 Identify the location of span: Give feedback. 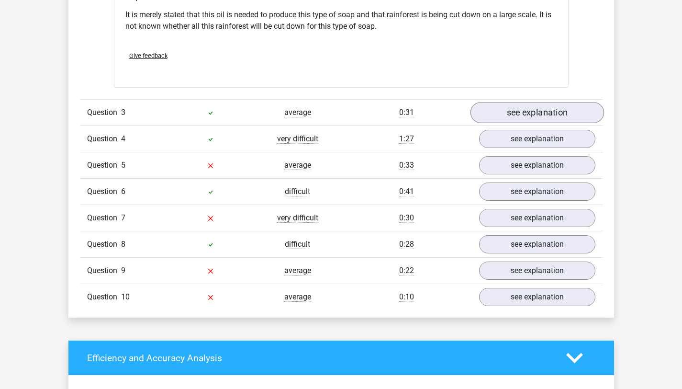
(148, 56).